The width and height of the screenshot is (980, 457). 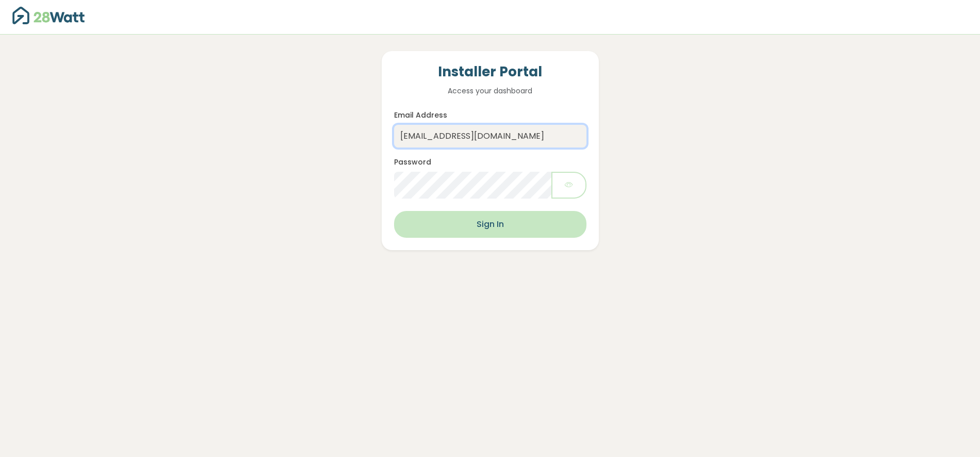 I want to click on h4: Installer Portal, so click(x=490, y=72).